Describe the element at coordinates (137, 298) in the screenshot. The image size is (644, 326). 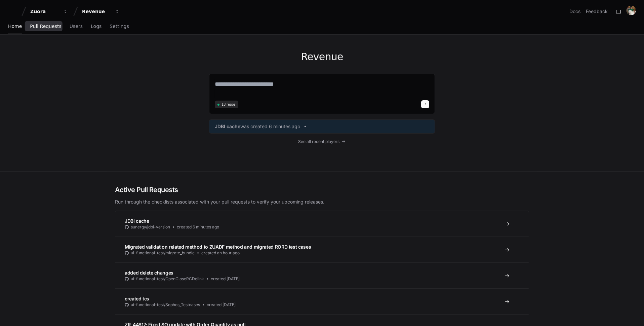
I see `span: created tcs` at that location.